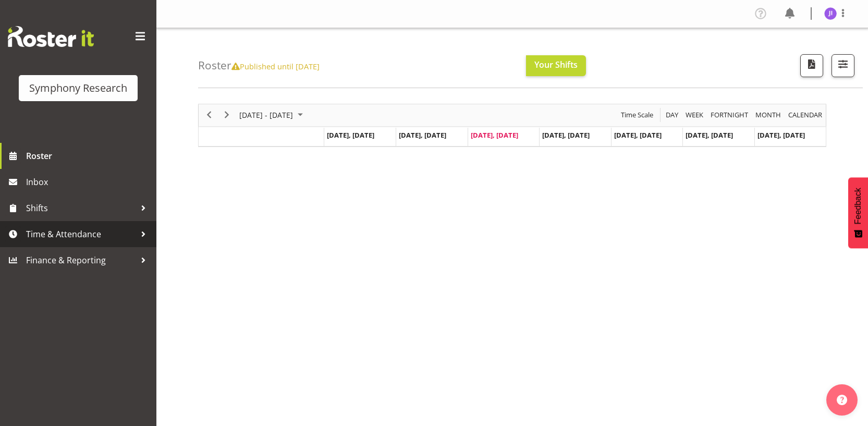  What do you see at coordinates (227, 115) in the screenshot?
I see `div: next period` at bounding box center [227, 115].